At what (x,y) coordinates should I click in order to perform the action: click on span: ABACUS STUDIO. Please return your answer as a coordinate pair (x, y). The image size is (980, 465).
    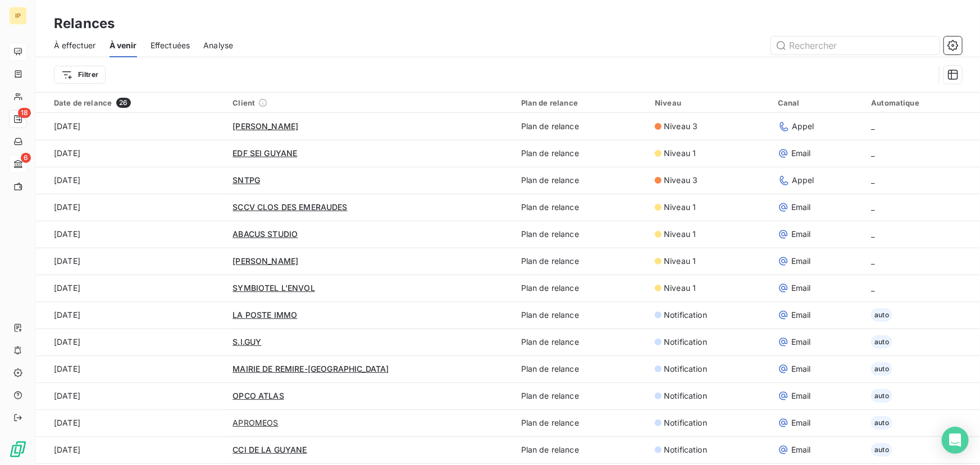
    Looking at the image, I should click on (265, 234).